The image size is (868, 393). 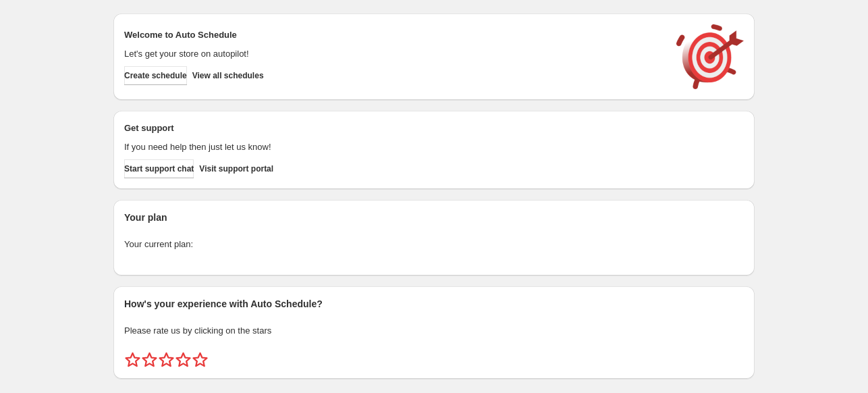 I want to click on p: If you need help then just let us know!, so click(x=394, y=147).